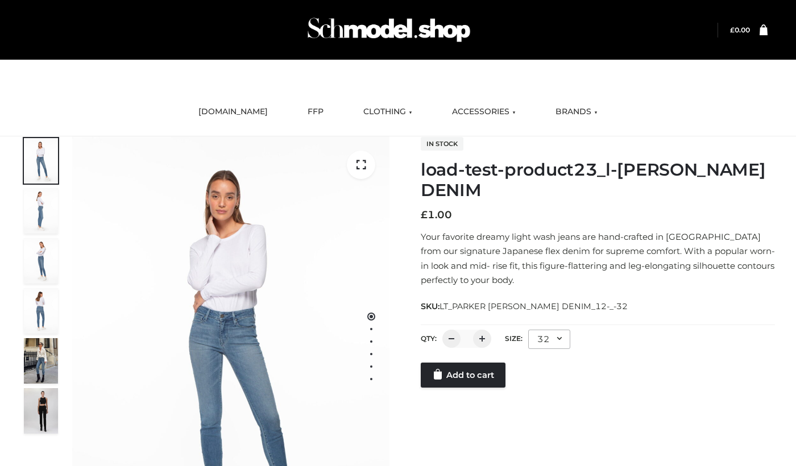 Image resolution: width=796 pixels, height=466 pixels. I want to click on label: Size:, so click(514, 338).